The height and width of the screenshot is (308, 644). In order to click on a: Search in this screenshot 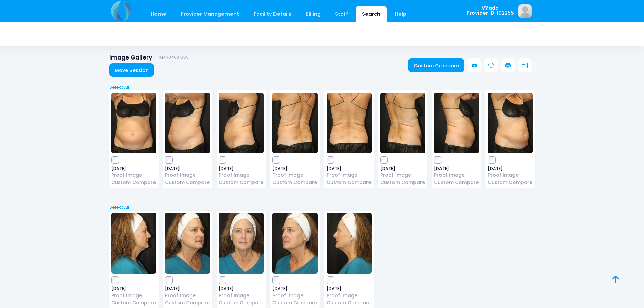, I will do `click(371, 14)`.